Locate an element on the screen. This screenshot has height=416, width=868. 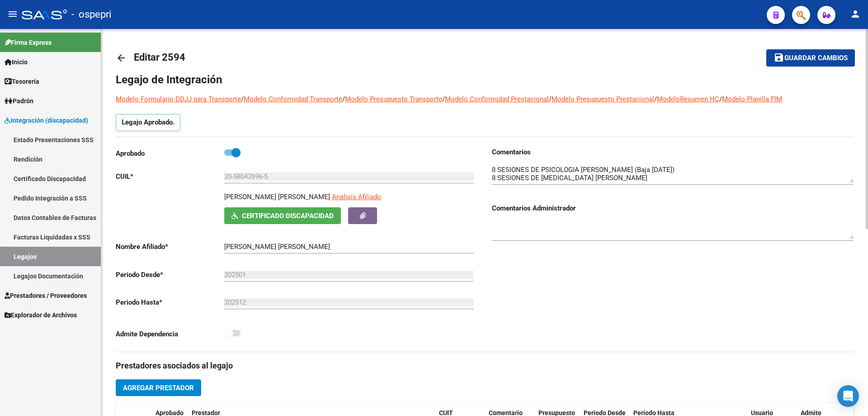
div: Open Intercom Messenger is located at coordinates (849, 396).